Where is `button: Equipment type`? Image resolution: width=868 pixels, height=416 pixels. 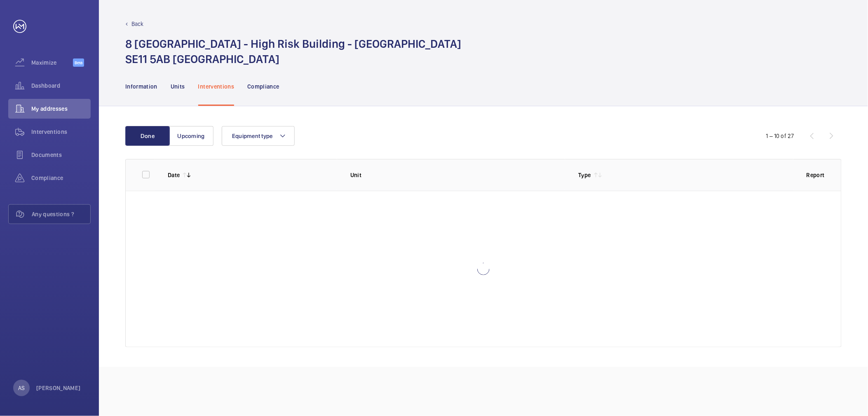
button: Equipment type is located at coordinates (258, 136).